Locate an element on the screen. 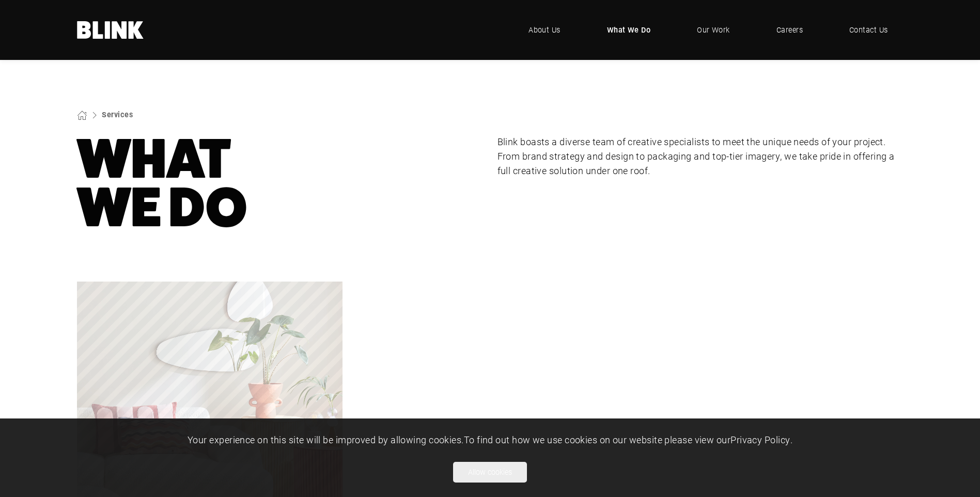 This screenshot has height=497, width=980. a: Services is located at coordinates (117, 114).